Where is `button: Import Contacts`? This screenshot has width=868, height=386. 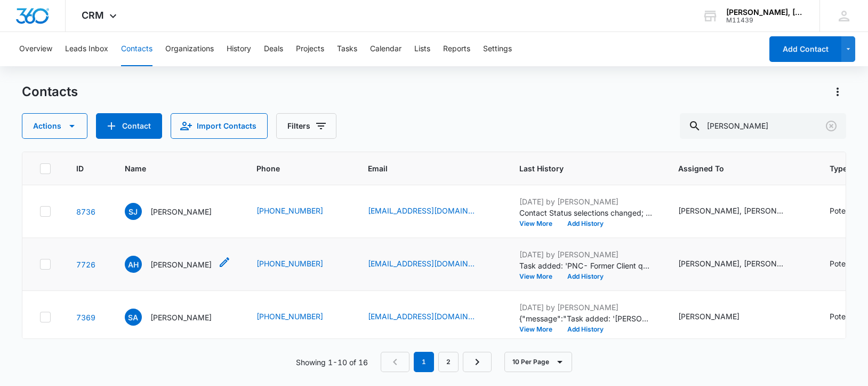
button: Import Contacts is located at coordinates (219, 126).